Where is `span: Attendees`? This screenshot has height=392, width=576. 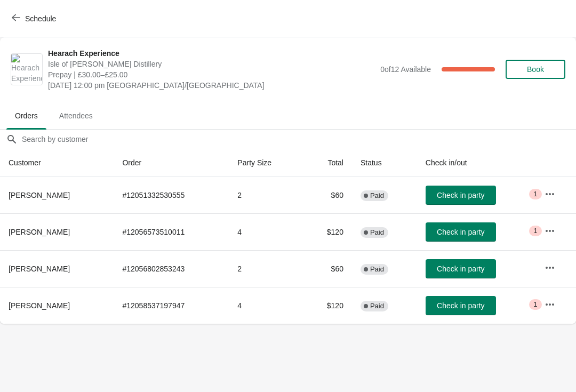
span: Attendees is located at coordinates (75, 115).